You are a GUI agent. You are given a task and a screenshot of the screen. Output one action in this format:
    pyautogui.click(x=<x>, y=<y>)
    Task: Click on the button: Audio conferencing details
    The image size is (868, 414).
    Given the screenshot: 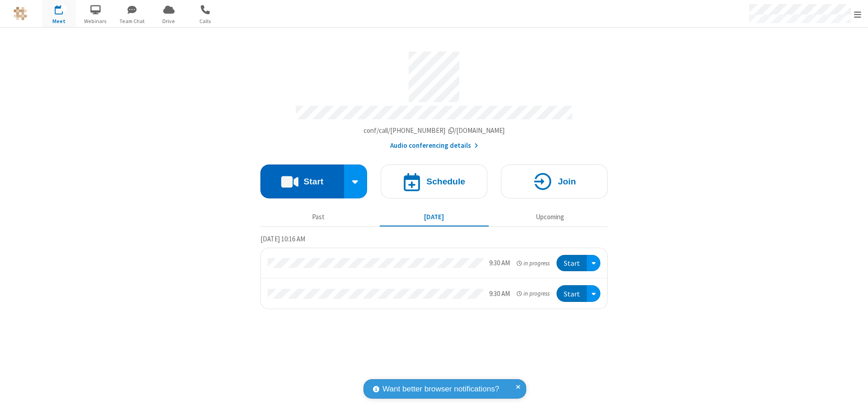 What is the action you would take?
    pyautogui.click(x=434, y=146)
    